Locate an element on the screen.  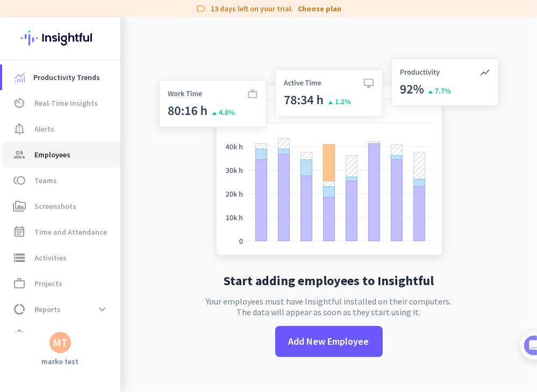
a: groupEmployees is located at coordinates (61, 155).